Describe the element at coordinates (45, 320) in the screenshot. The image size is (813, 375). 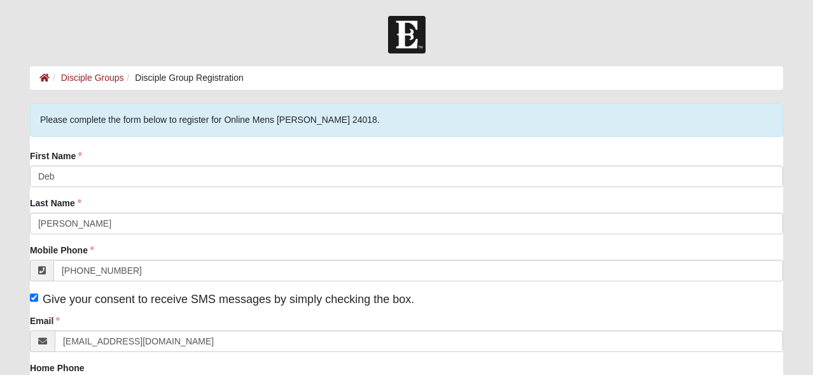
I see `label: Email` at that location.